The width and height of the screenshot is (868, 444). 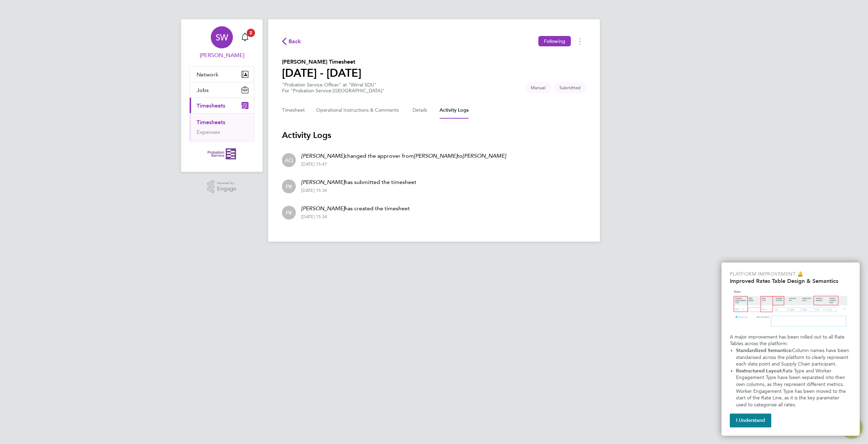 What do you see at coordinates (222, 37) in the screenshot?
I see `span: SW` at bounding box center [222, 37].